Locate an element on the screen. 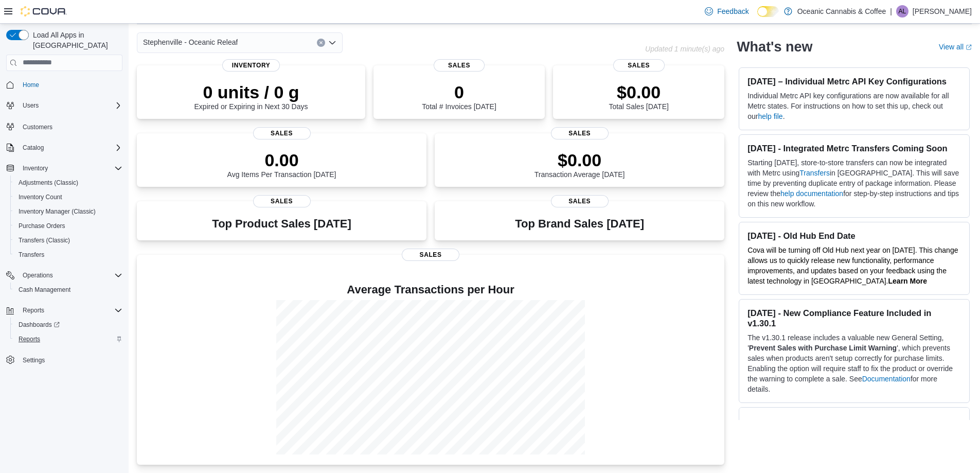  span: Dark Mode is located at coordinates (757, 17).